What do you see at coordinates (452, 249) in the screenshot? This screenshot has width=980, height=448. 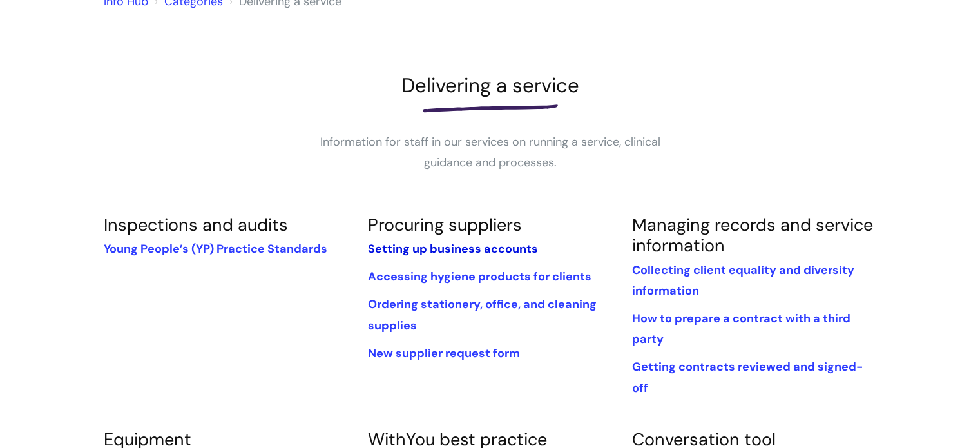 I see `a: Setting up business accounts` at bounding box center [452, 249].